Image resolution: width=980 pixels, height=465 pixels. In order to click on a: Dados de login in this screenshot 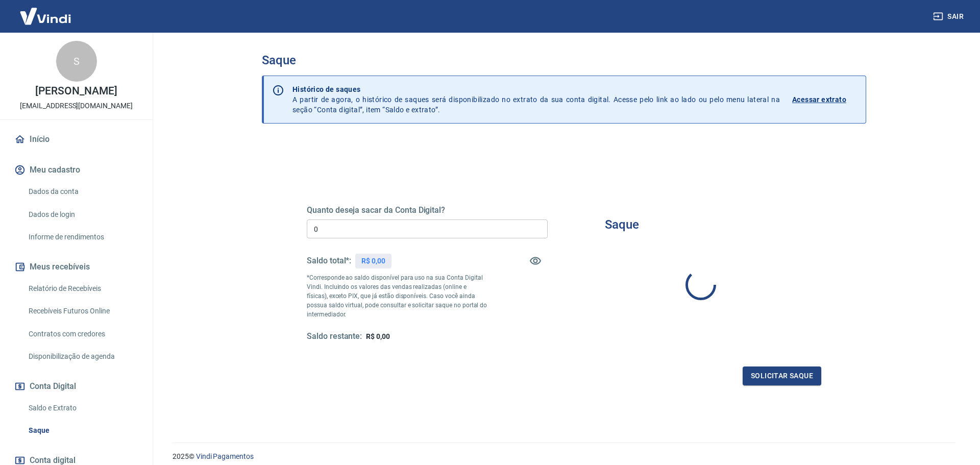, I will do `click(82, 215)`.